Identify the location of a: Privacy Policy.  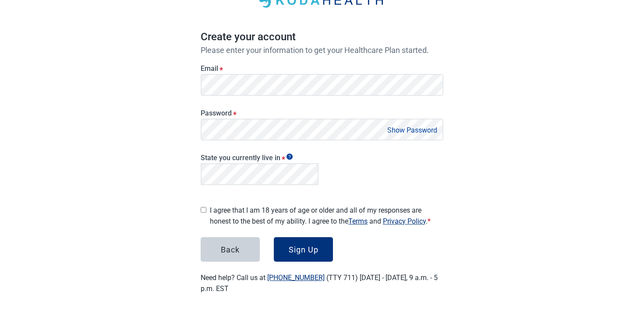
(404, 221).